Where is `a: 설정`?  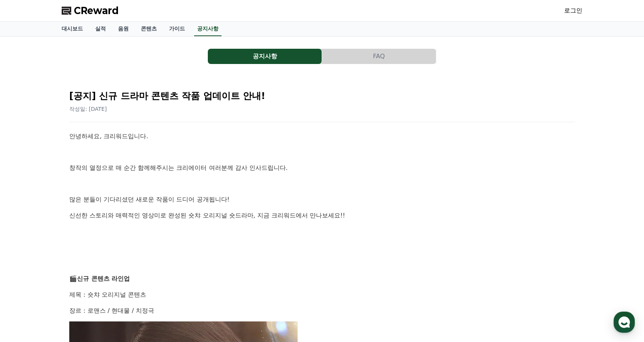 a: 설정 is located at coordinates (122, 251).